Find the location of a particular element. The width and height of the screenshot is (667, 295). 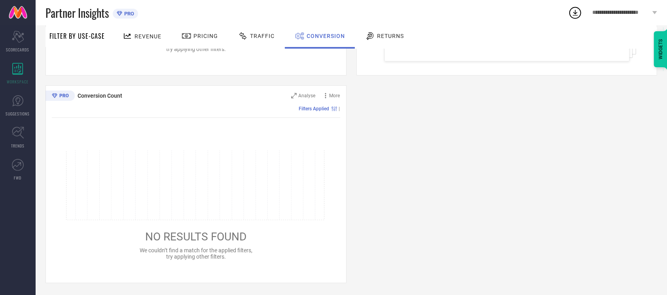

div: Open download list is located at coordinates (576, 13).